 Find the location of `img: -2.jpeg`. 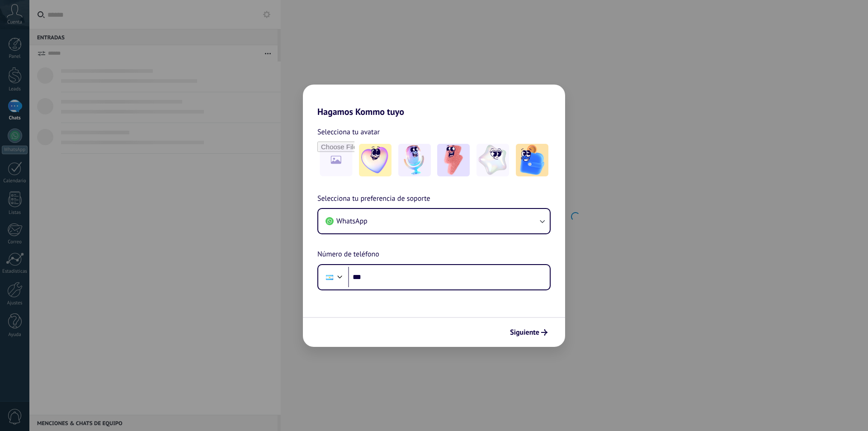

img: -2.jpeg is located at coordinates (415, 160).